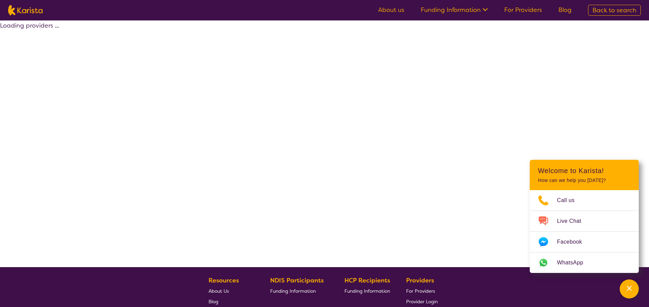 The image size is (649, 307). Describe the element at coordinates (391, 10) in the screenshot. I see `a: About us` at that location.